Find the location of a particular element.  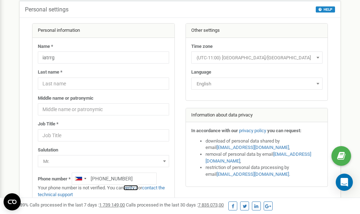

span: English is located at coordinates (257, 84).